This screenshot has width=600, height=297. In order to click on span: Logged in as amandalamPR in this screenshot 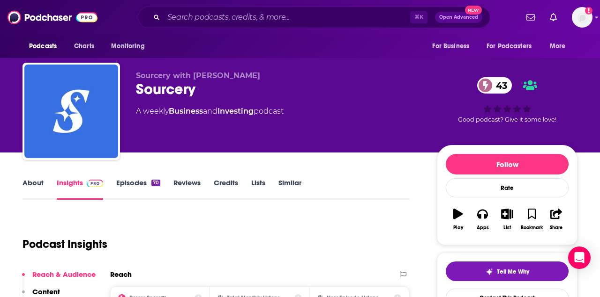, I will do `click(582, 17)`.